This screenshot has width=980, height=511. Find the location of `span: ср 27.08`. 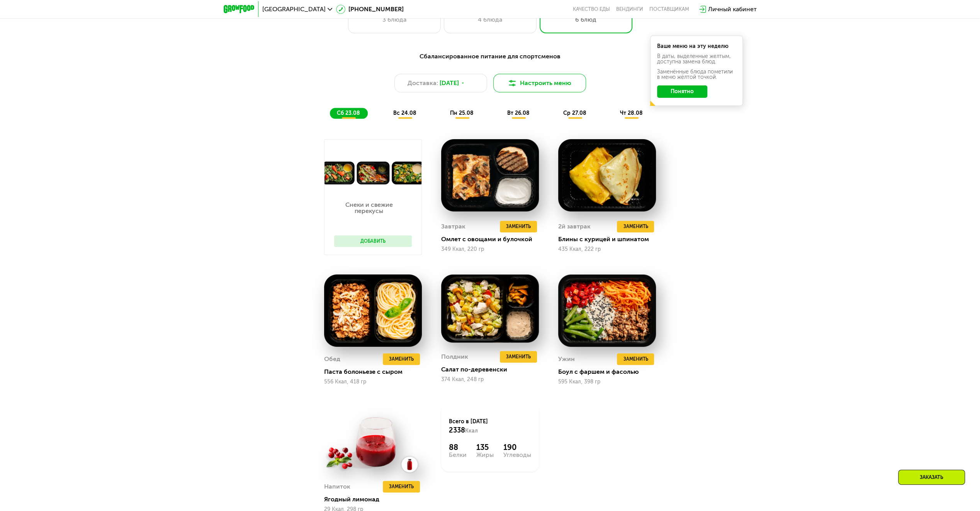

span: ср 27.08 is located at coordinates (575, 113).